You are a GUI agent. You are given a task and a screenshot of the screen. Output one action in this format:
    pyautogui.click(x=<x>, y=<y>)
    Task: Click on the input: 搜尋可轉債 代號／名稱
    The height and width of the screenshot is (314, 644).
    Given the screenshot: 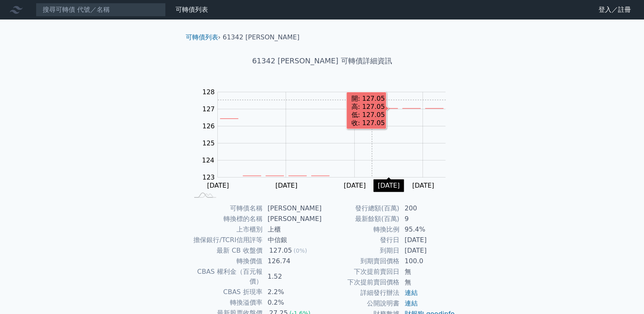 What is the action you would take?
    pyautogui.click(x=101, y=9)
    